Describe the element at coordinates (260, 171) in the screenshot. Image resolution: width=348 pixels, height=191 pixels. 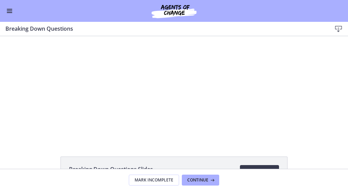
I see `a: Download` at that location.